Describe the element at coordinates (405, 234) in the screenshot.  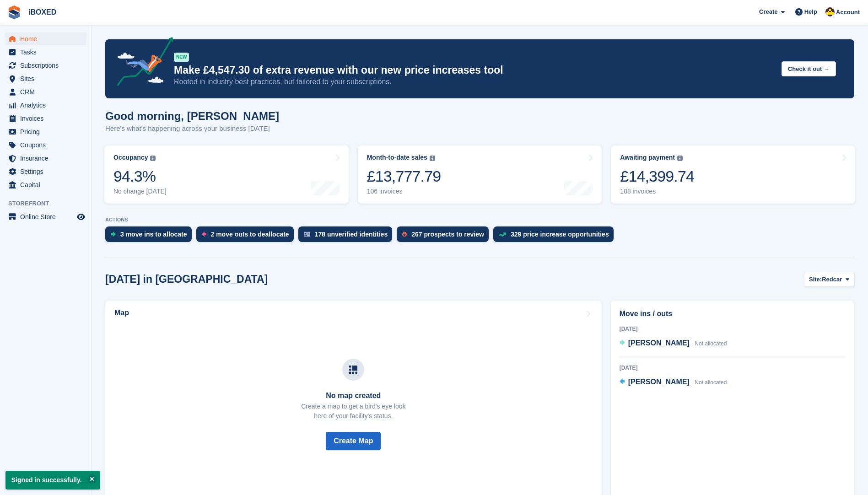
I see `img: prospect-51fa495bee0391a8d652442698ab0144808aea92771e9ea1ae160a38d050c398.svg` at that location.